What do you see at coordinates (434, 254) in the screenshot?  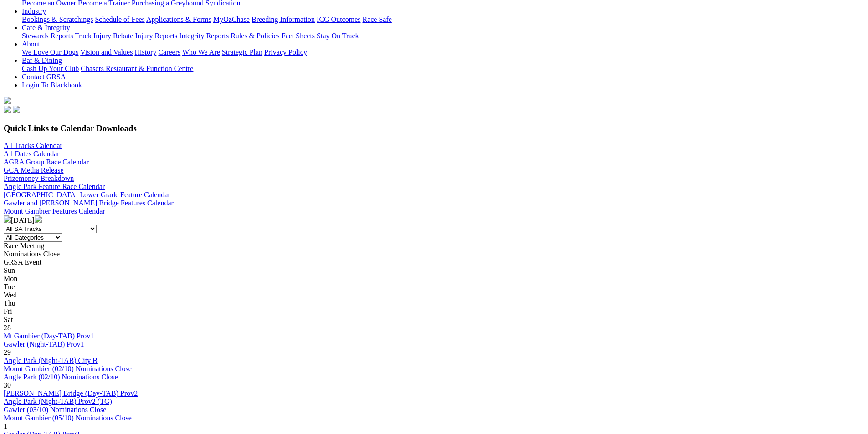 I see `div: Nominations Close` at bounding box center [434, 254].